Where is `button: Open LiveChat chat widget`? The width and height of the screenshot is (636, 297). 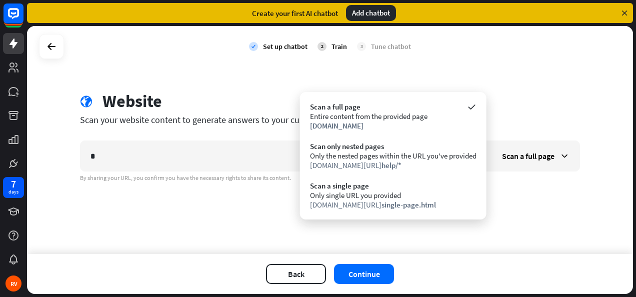
button: Open LiveChat chat widget is located at coordinates (23, 19).